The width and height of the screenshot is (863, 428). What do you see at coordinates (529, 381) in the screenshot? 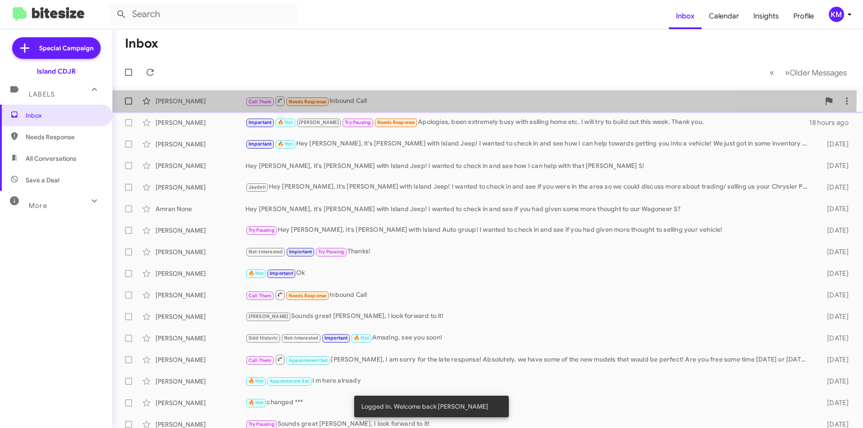
I see `div: I m here already` at bounding box center [529, 381].